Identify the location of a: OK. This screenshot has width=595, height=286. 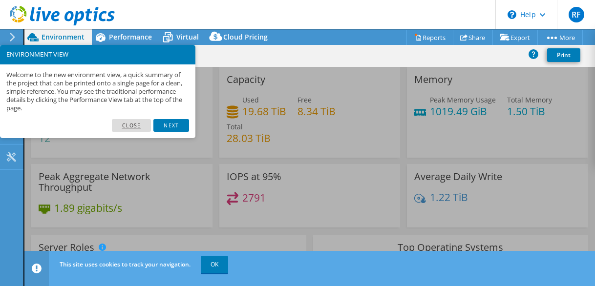
(214, 265).